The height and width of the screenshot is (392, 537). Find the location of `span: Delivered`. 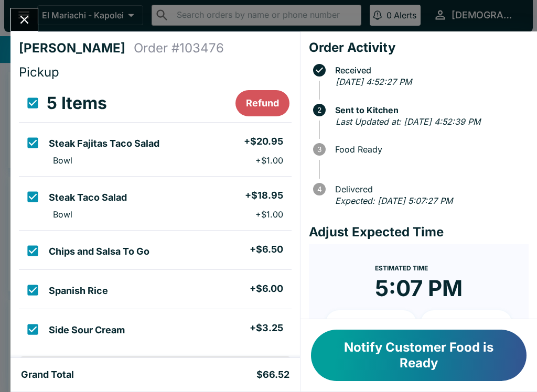

span: Delivered is located at coordinates (429, 189).